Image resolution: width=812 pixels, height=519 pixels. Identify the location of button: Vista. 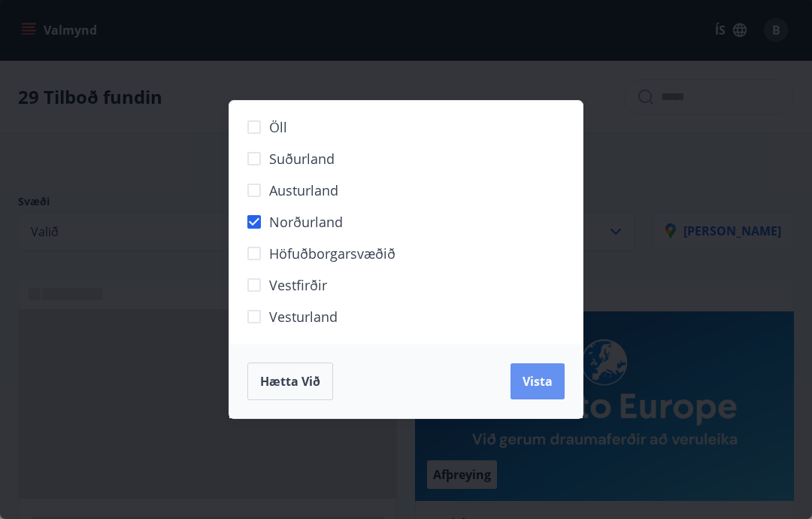
(538, 381).